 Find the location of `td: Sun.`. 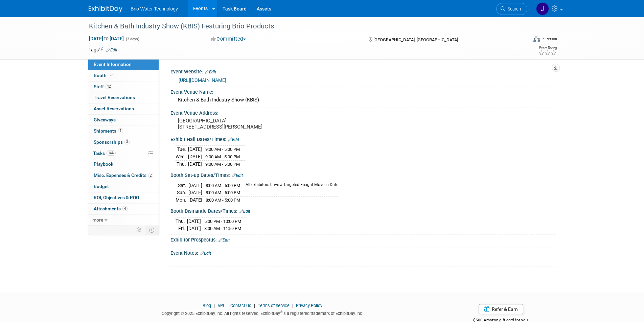

td: Sun. is located at coordinates (182, 193).